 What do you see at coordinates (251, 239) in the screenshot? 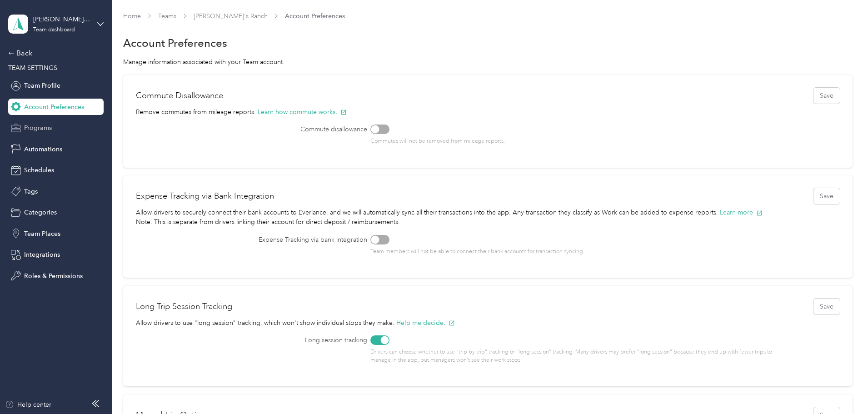
I see `label: Expense Tracking via bank integration` at bounding box center [251, 239].